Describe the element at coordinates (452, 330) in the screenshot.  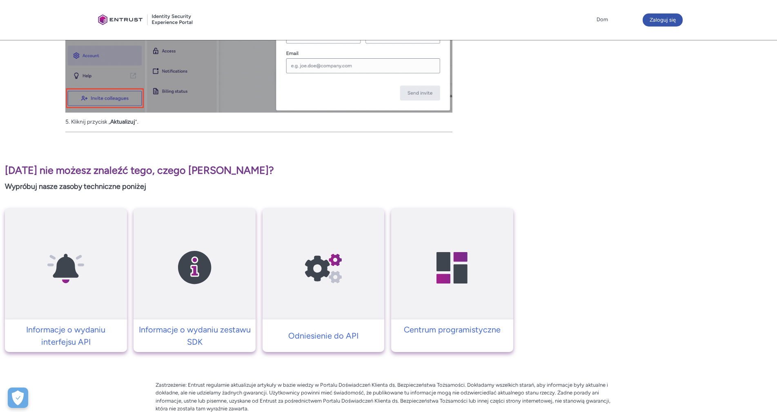
I see `font: Centrum programistyczne` at that location.